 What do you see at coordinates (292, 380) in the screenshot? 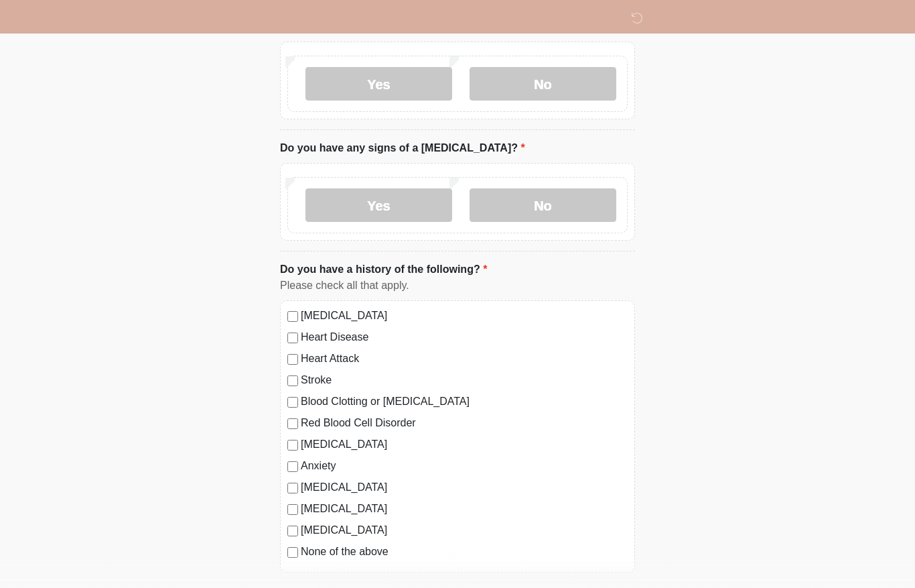
I see `input: Stroke` at bounding box center [292, 380].